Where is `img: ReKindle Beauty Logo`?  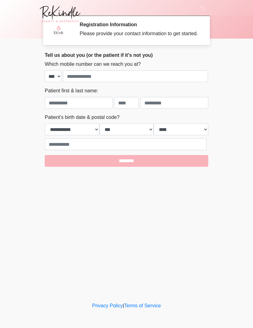
img: ReKindle Beauty Logo is located at coordinates (60, 14).